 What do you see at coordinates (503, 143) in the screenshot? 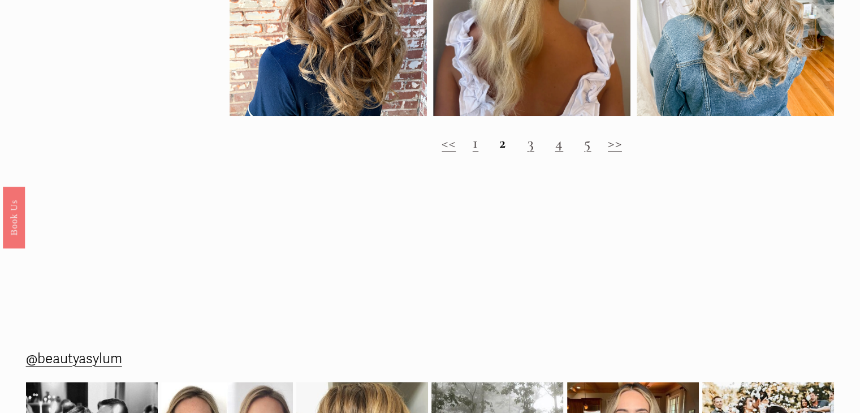
I see `strong: 2` at bounding box center [503, 143].